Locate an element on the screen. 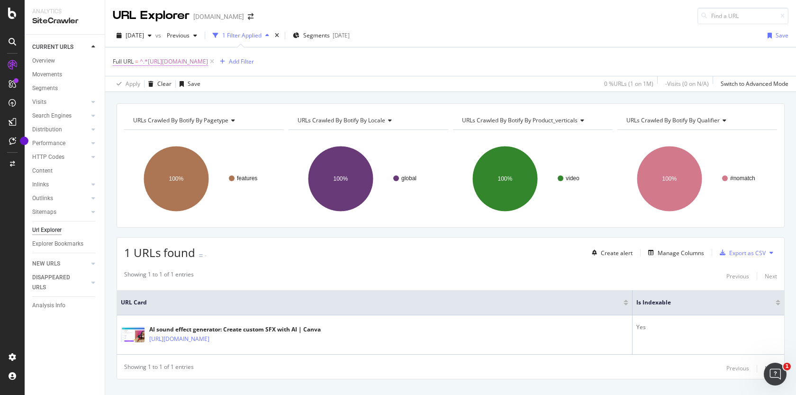 The height and width of the screenshot is (395, 796). a: Content is located at coordinates (65, 171).